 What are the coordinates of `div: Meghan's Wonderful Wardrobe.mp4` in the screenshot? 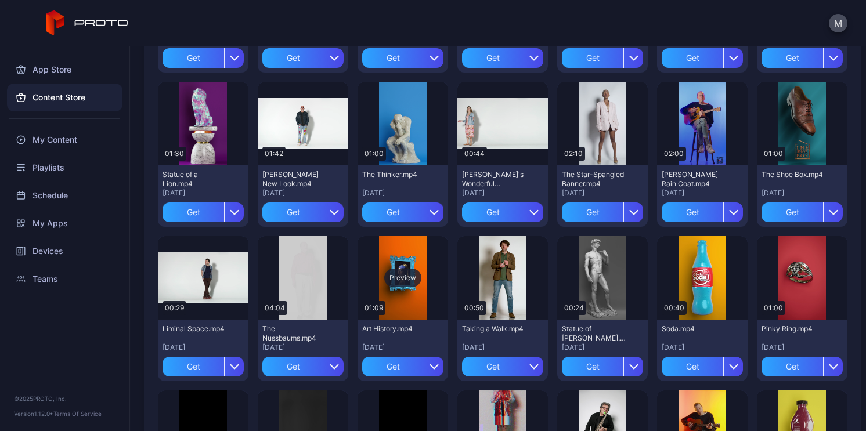 It's located at (494, 179).